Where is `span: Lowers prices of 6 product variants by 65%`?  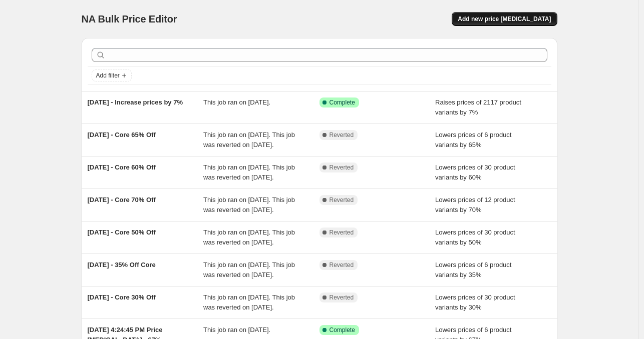
span: Lowers prices of 6 product variants by 65% is located at coordinates (473, 139).